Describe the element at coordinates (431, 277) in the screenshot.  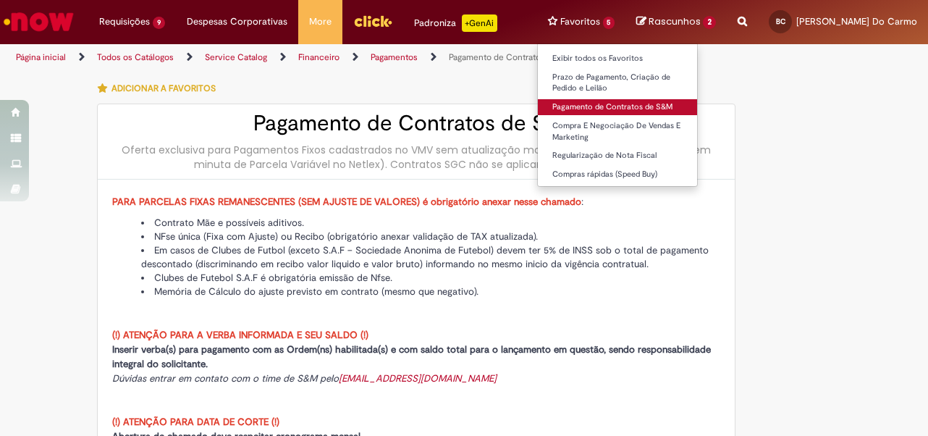
I see `li: Clubes de Futebol S.A.F é obrigatória emissão de Nfse.` at that location.